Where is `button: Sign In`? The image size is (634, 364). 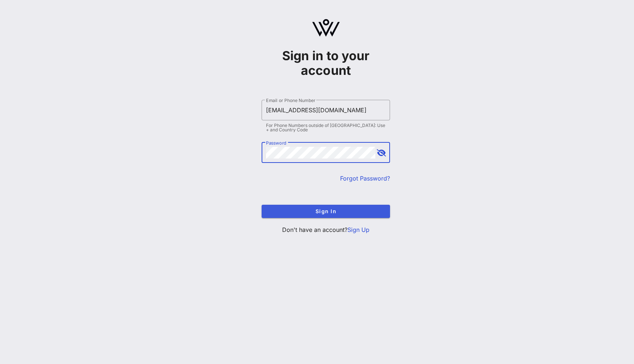 button: Sign In is located at coordinates (326, 211).